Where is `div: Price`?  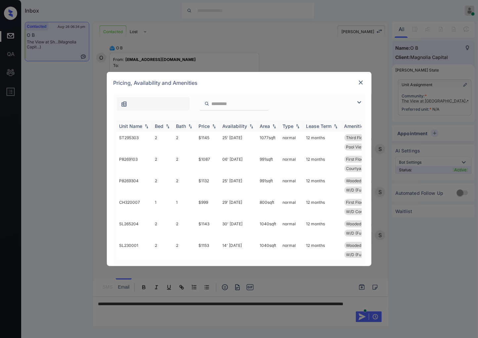
div: Price is located at coordinates (205, 126).